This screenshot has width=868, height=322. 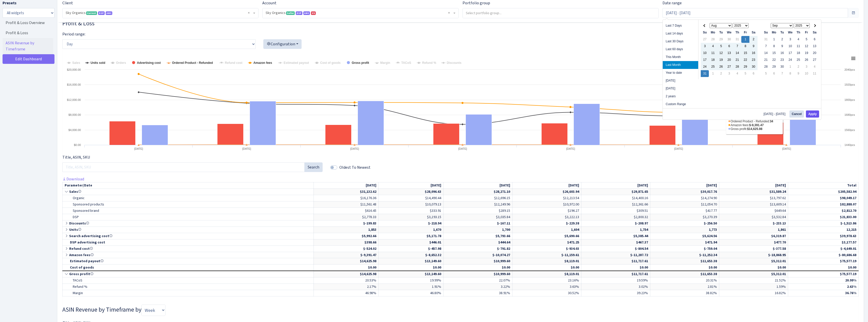 I want to click on input: Select portfolio group..., so click(x=560, y=13).